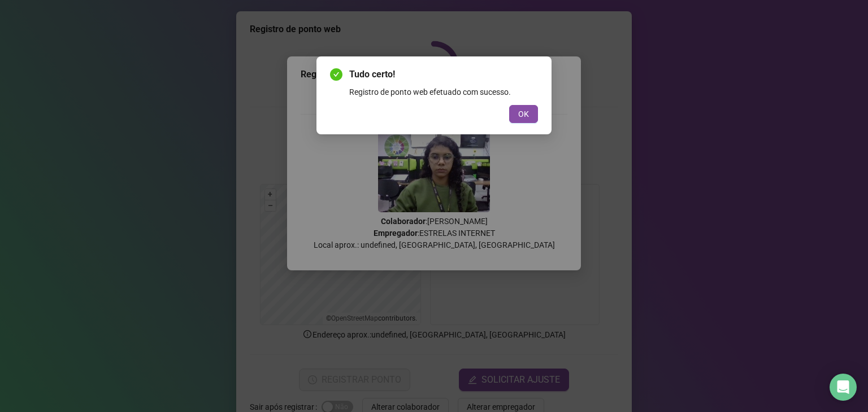 The height and width of the screenshot is (412, 868). Describe the element at coordinates (844, 388) in the screenshot. I see `div: Open Intercom Messenger` at that location.